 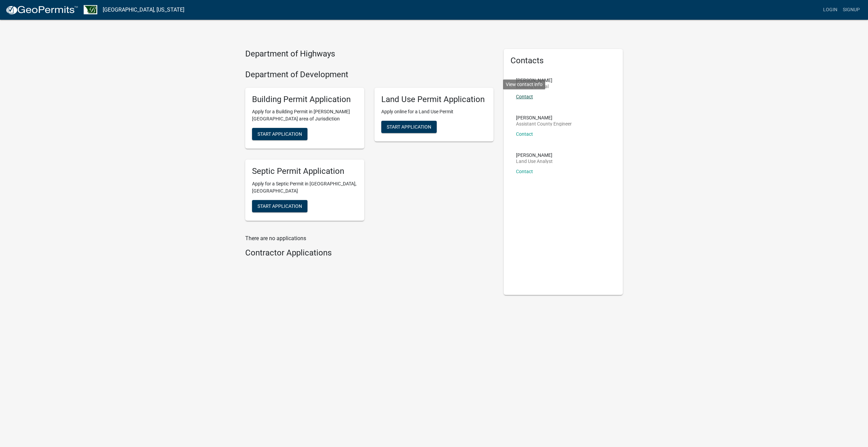 I want to click on h4: Department of Highways, so click(x=370, y=54).